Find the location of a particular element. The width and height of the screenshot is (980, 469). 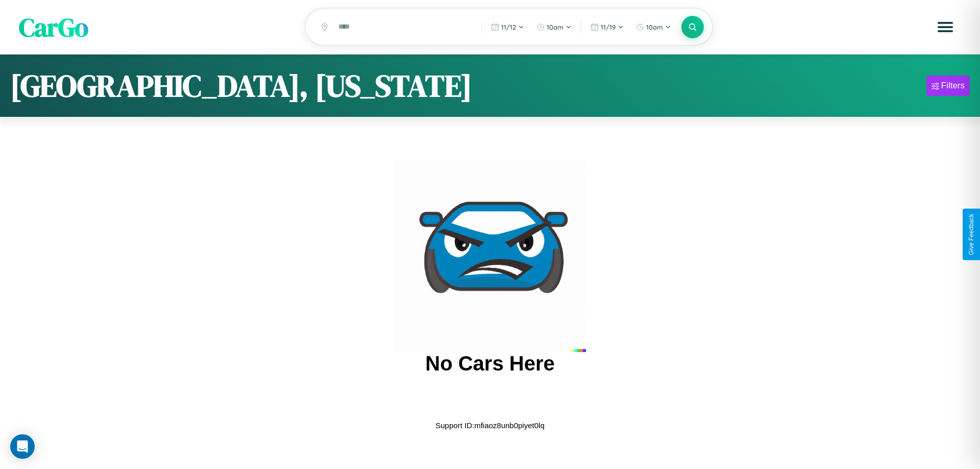

img: car is located at coordinates (490, 256).